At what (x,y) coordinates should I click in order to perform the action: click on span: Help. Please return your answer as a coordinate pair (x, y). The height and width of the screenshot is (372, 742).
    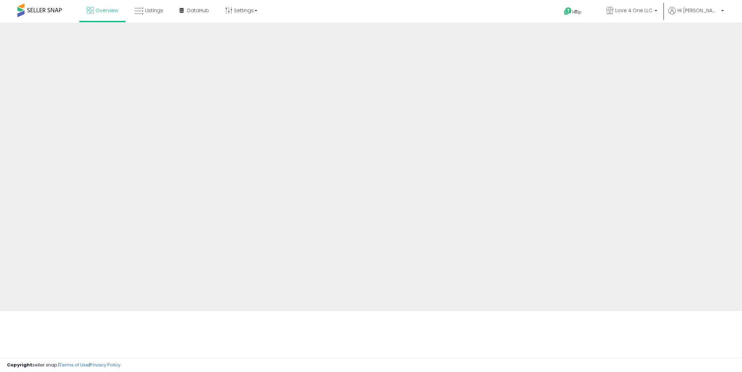
    Looking at the image, I should click on (577, 12).